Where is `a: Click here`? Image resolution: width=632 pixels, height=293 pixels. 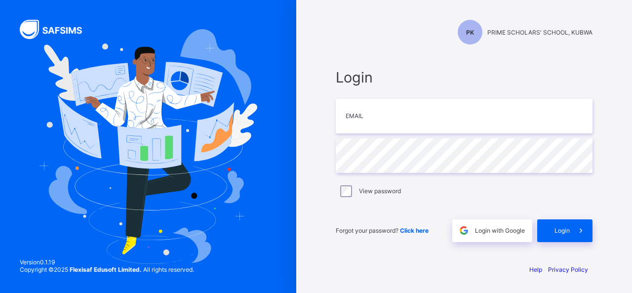 a: Click here is located at coordinates (414, 230).